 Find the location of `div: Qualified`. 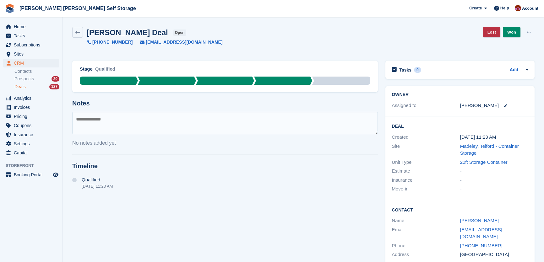

div: Qualified is located at coordinates (105, 71).